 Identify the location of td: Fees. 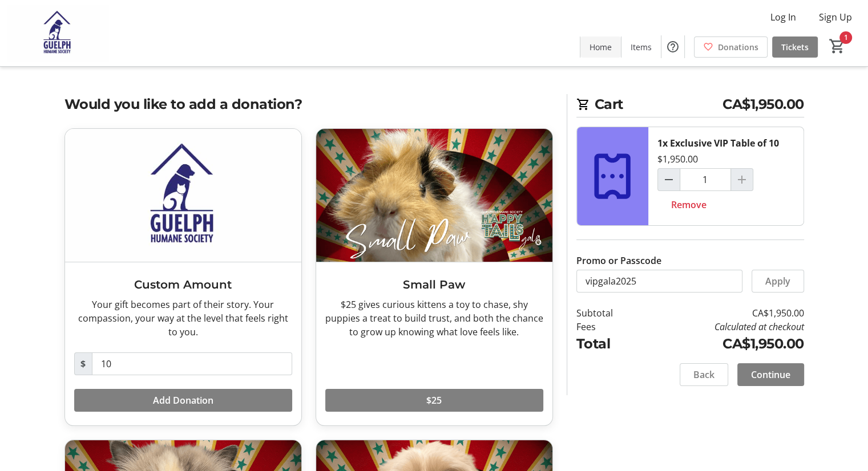
(609, 327).